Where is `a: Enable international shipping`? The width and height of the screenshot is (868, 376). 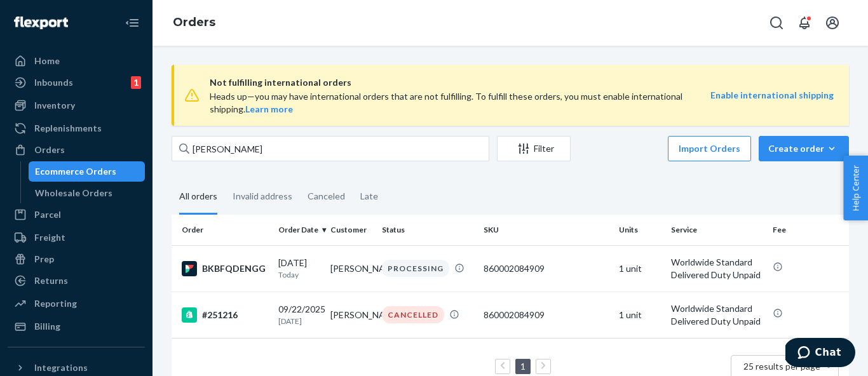
a: Enable international shipping is located at coordinates (772, 95).